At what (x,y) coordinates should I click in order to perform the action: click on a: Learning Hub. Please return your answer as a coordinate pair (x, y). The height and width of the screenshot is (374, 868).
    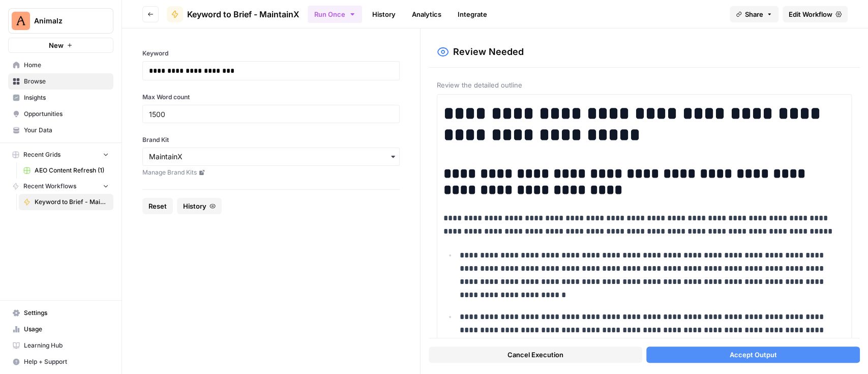
    Looking at the image, I should click on (61, 346).